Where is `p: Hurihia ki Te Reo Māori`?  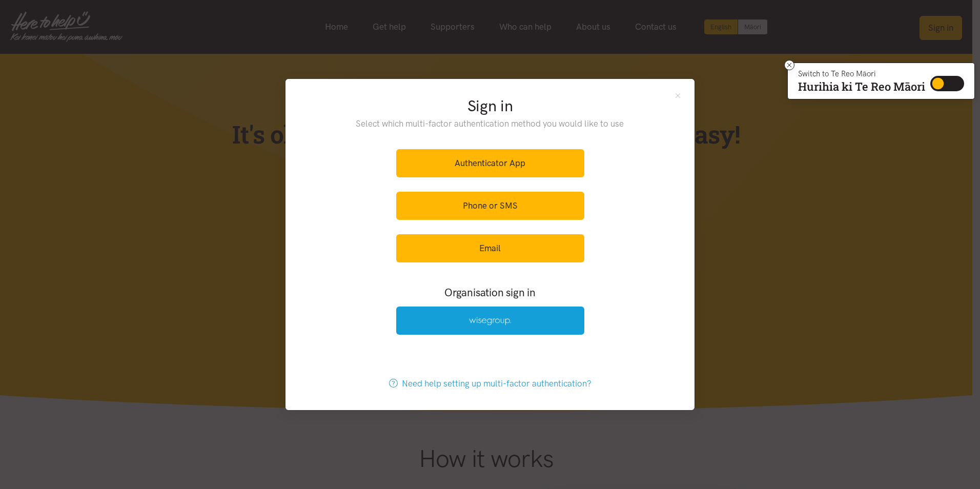 p: Hurihia ki Te Reo Māori is located at coordinates (861, 86).